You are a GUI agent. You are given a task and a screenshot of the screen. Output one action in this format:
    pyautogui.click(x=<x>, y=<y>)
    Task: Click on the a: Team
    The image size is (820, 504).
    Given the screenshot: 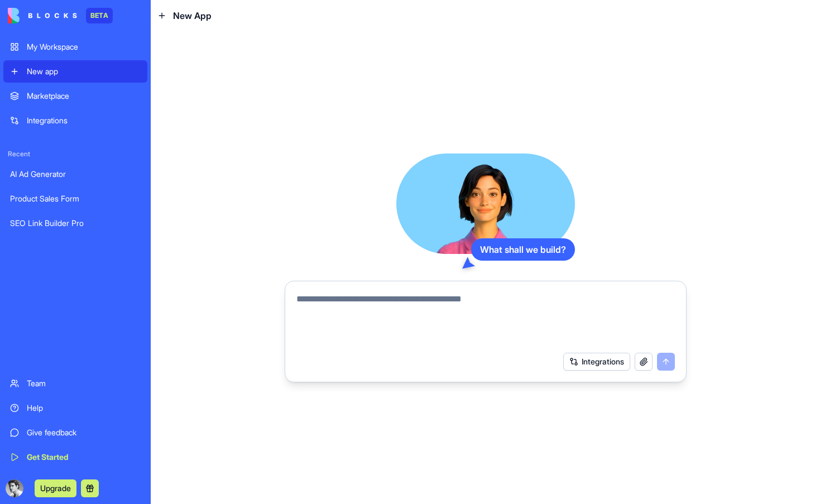 What is the action you would take?
    pyautogui.click(x=76, y=383)
    